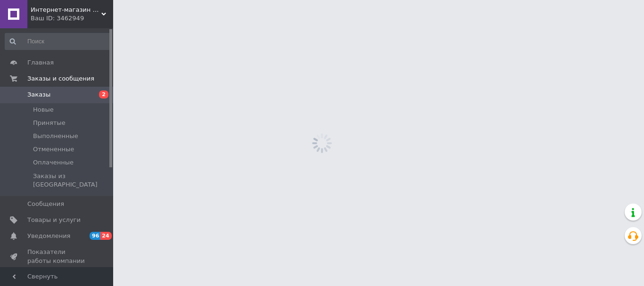 The width and height of the screenshot is (644, 286). What do you see at coordinates (57, 256) in the screenshot?
I see `span: Показатели работы компании` at bounding box center [57, 256].